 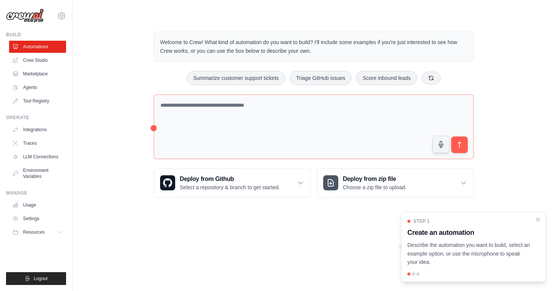 I want to click on span: Resources, so click(x=34, y=233).